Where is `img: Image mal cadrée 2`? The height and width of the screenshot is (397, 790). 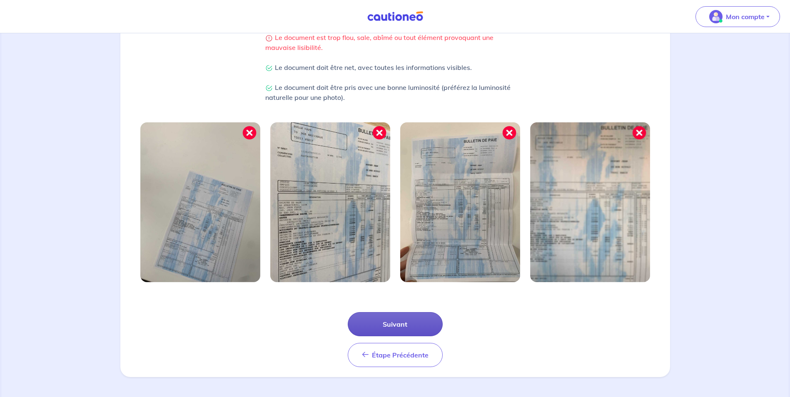 img: Image mal cadrée 2 is located at coordinates (330, 202).